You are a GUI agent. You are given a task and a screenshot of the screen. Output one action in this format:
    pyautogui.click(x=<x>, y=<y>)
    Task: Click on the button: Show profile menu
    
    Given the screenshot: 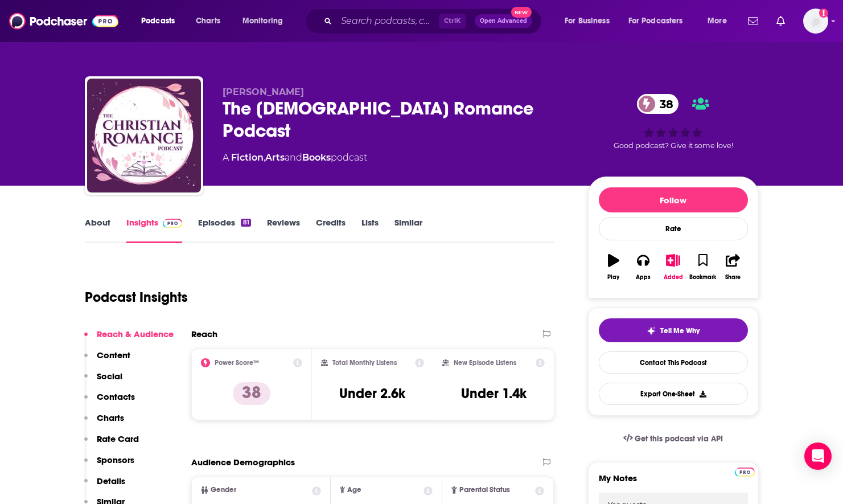 What is the action you would take?
    pyautogui.click(x=816, y=21)
    